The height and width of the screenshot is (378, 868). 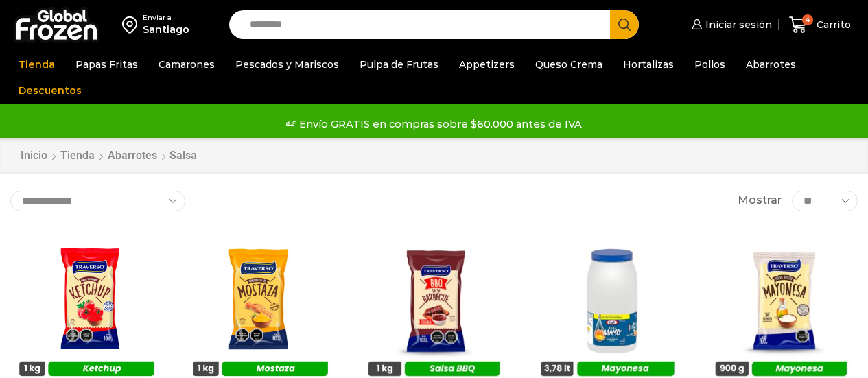 What do you see at coordinates (186, 64) in the screenshot?
I see `a: Camarones` at bounding box center [186, 64].